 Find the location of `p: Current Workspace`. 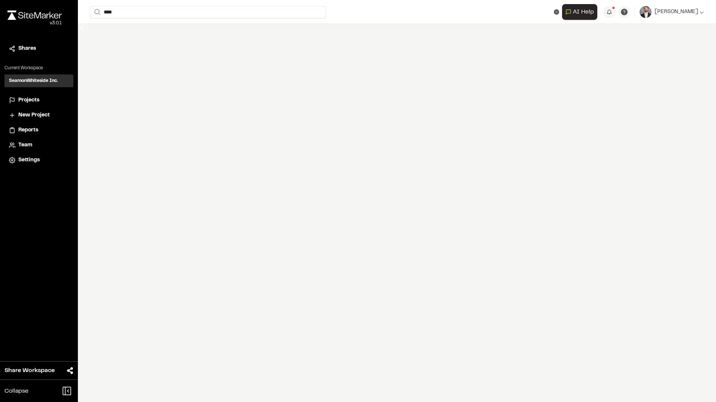

p: Current Workspace is located at coordinates (39, 68).